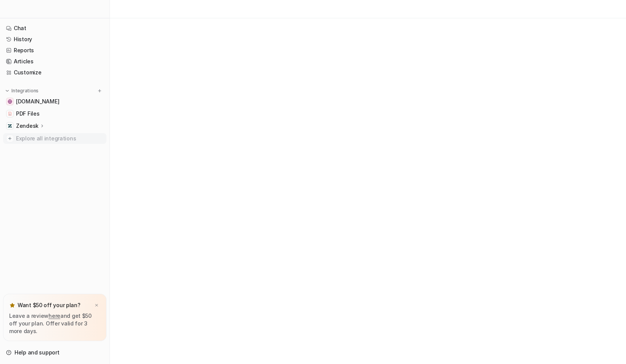 The image size is (626, 364). Describe the element at coordinates (25, 91) in the screenshot. I see `p: Integrations` at that location.